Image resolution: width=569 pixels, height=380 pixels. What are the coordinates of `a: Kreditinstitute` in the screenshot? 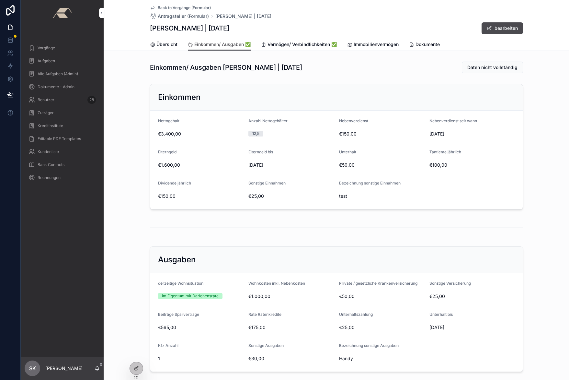 It's located at (62, 126).